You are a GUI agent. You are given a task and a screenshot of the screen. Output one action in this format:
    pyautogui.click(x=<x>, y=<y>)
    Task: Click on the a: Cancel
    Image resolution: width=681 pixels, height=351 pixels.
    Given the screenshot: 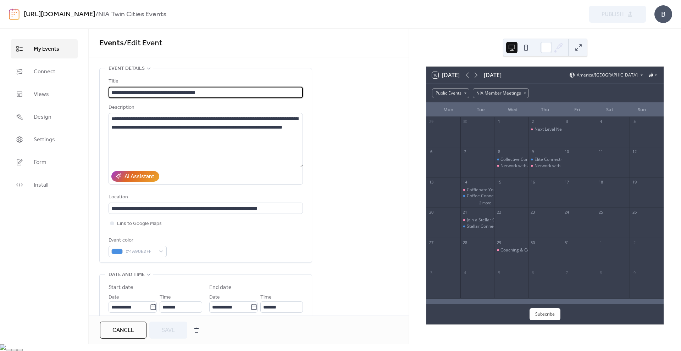 What is the action you would take?
    pyautogui.click(x=123, y=330)
    